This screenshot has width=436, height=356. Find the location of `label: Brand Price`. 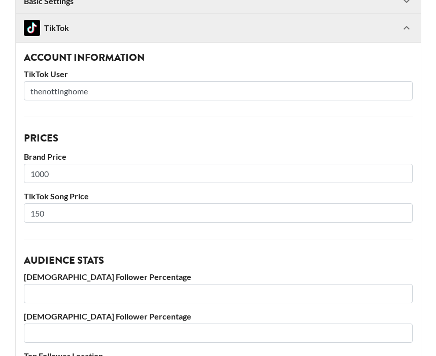

label: Brand Price is located at coordinates (218, 157).